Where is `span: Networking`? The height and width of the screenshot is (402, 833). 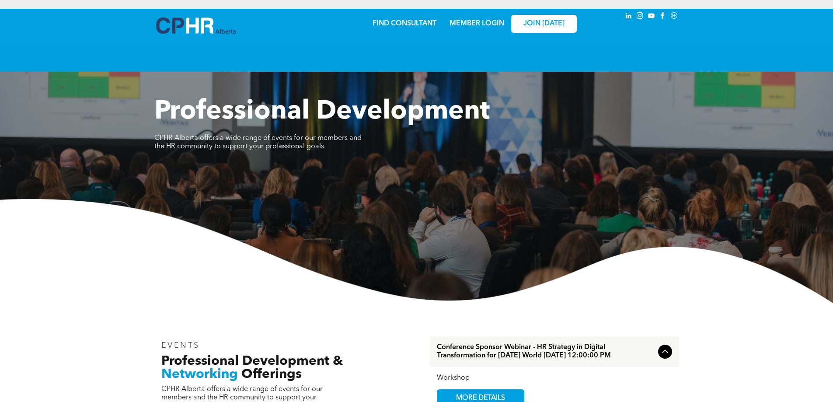
span: Networking is located at coordinates (199, 374).